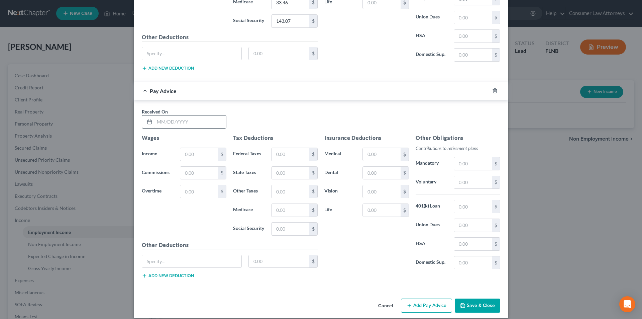 The image size is (642, 319). Describe the element at coordinates (431, 182) in the screenshot. I see `label: Voluntary` at that location.